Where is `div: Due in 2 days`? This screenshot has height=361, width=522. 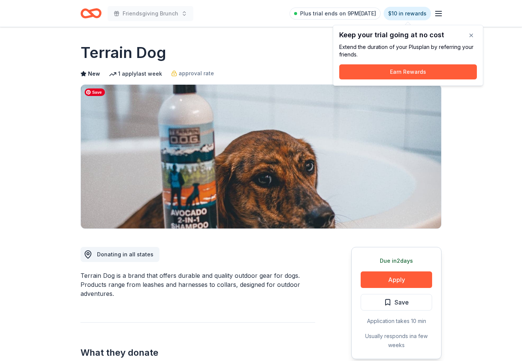
div: Due in 2 days is located at coordinates (397, 261).